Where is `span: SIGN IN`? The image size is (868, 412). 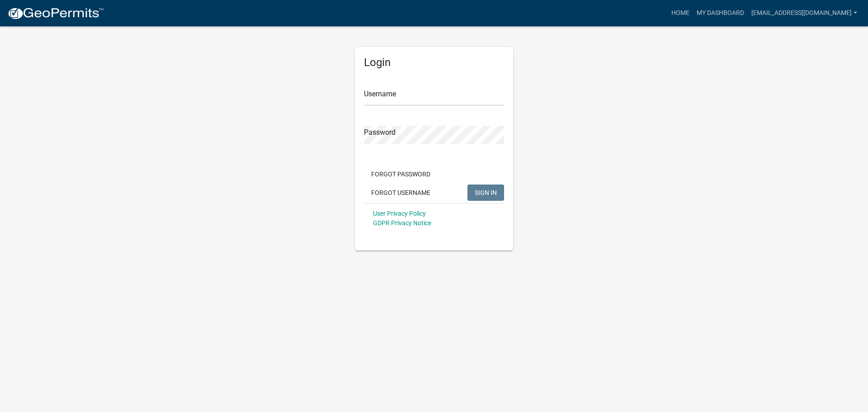
span: SIGN IN is located at coordinates (486, 193).